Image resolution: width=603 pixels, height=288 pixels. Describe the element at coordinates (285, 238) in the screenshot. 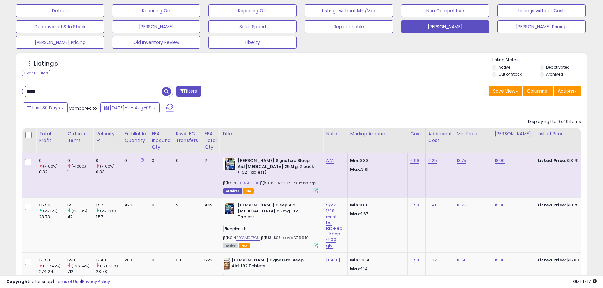

I see `span: | SKU: KSSleepAidD719940` at that location.